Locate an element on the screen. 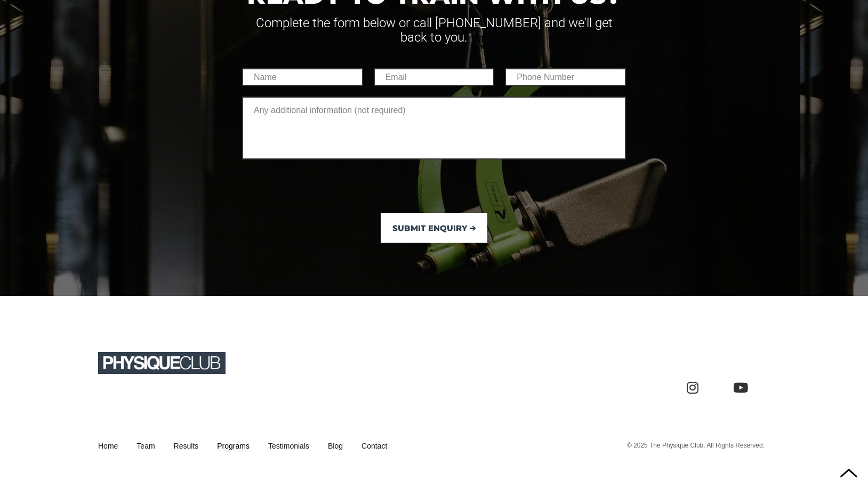 This screenshot has width=868, height=487. a: Home is located at coordinates (108, 446).